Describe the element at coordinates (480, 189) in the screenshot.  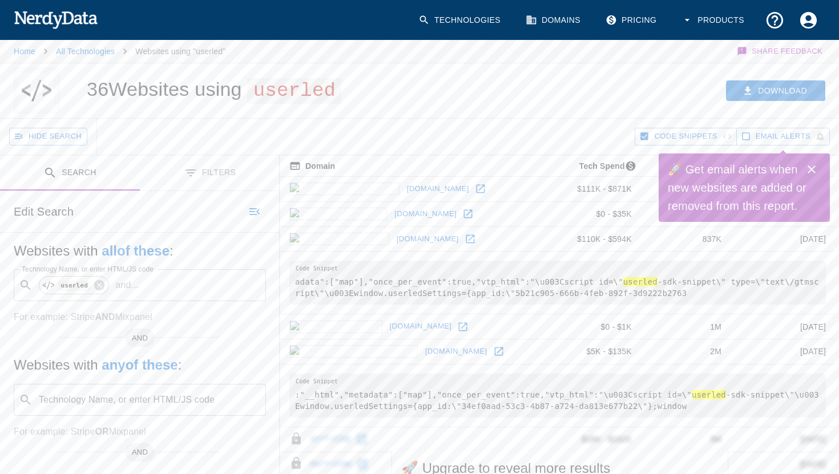
I see `a: Open leapsome.com in new window` at that location.